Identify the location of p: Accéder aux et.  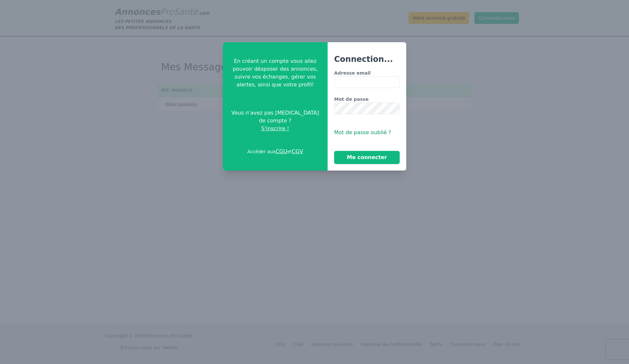
(275, 152).